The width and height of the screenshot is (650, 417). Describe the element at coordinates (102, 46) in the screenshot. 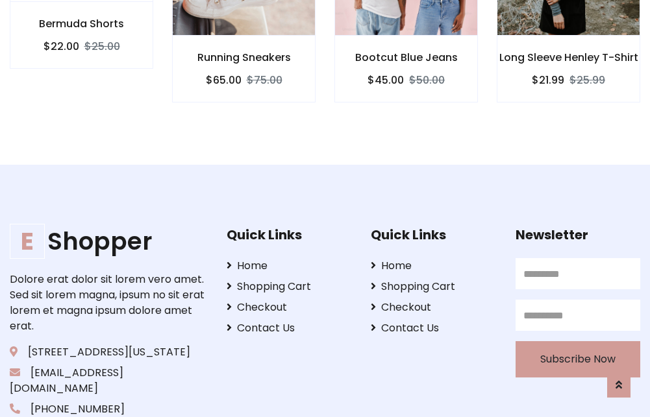

I see `del: $25.00` at that location.